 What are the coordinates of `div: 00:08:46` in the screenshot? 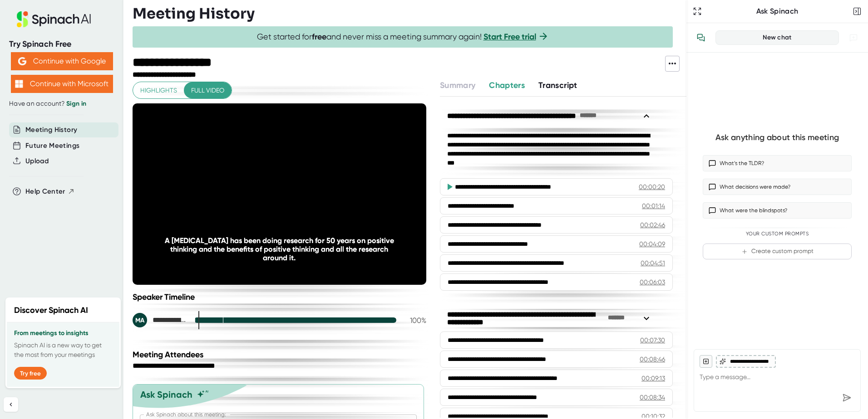 It's located at (652, 359).